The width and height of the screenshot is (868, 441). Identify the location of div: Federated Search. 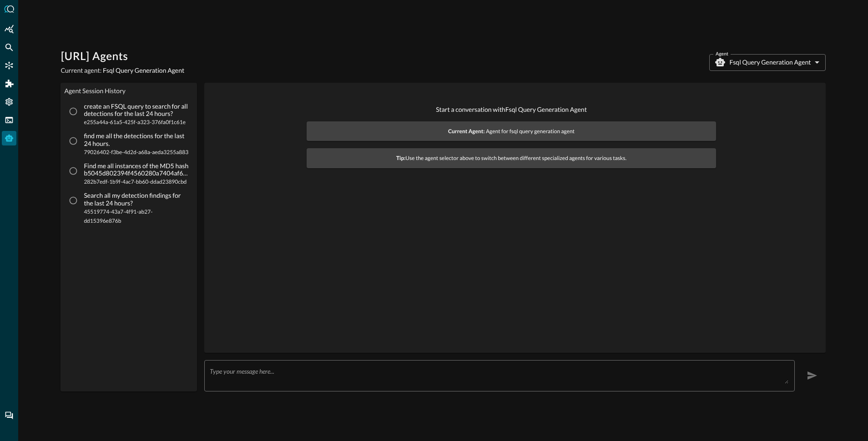
(9, 48).